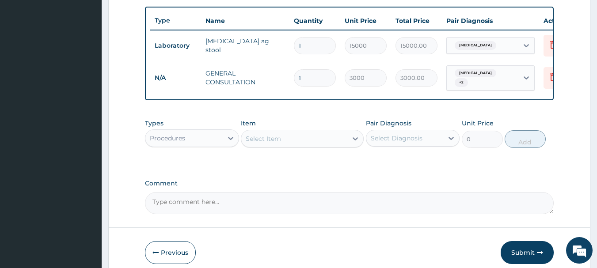  What do you see at coordinates (245, 21) in the screenshot?
I see `th: Name` at bounding box center [245, 21].